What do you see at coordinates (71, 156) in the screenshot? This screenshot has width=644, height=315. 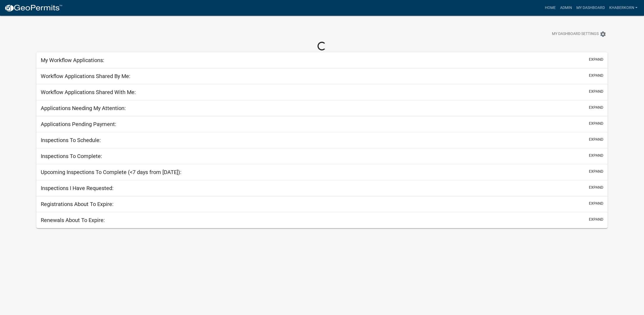 I see `h5: Inspections To Complete:` at bounding box center [71, 156].